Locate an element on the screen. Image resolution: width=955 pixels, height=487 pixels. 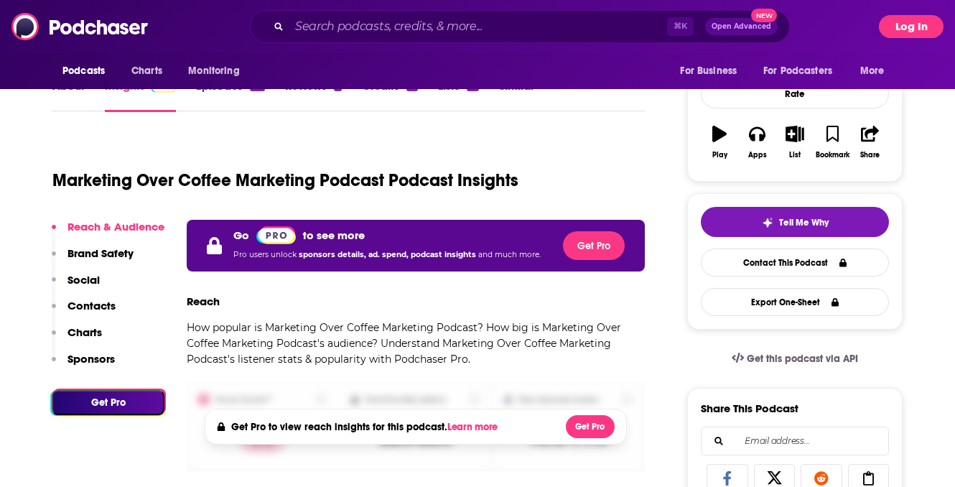
p: Charts is located at coordinates (85, 332).